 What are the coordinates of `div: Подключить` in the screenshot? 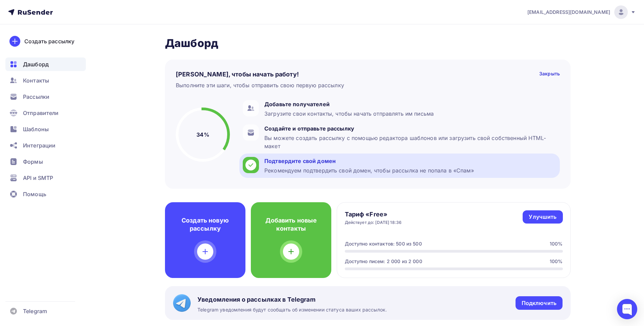 It's located at (539, 303).